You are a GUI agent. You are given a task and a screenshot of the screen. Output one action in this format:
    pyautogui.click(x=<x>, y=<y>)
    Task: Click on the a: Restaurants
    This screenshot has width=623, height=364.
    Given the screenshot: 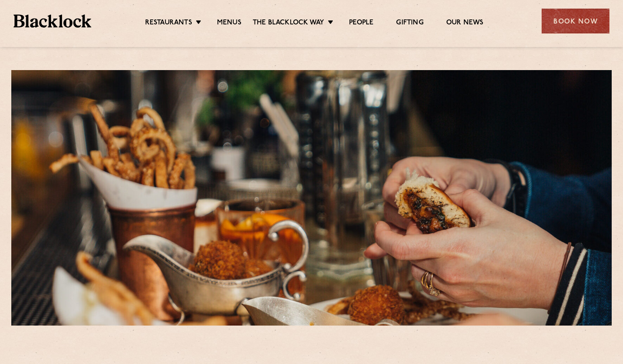 What is the action you would take?
    pyautogui.click(x=169, y=23)
    